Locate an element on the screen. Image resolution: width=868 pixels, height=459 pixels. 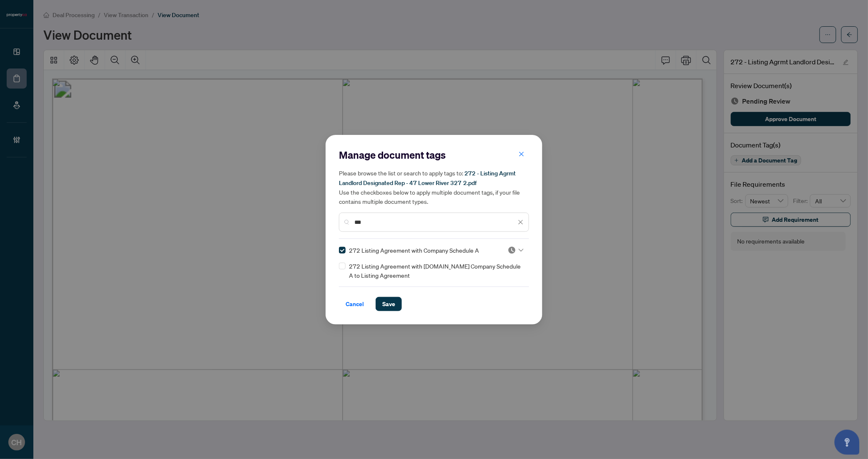
span: 272 Listing Agreement with Company Schedule A is located at coordinates (414, 250).